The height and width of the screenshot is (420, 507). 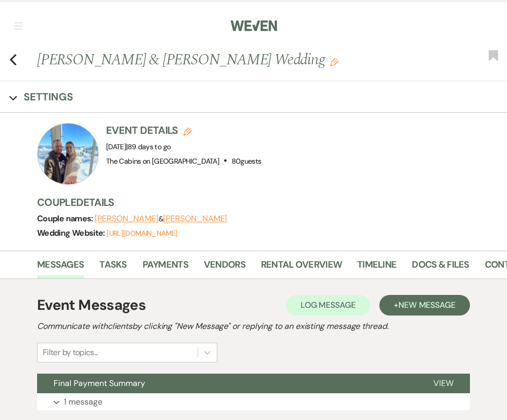 What do you see at coordinates (224, 267) in the screenshot?
I see `a: Vendors` at bounding box center [224, 267].